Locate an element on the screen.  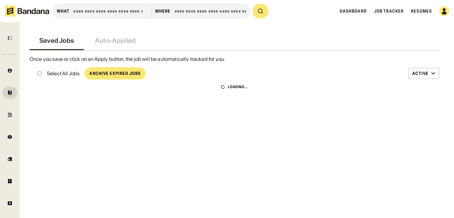
div: what is located at coordinates (63, 11).